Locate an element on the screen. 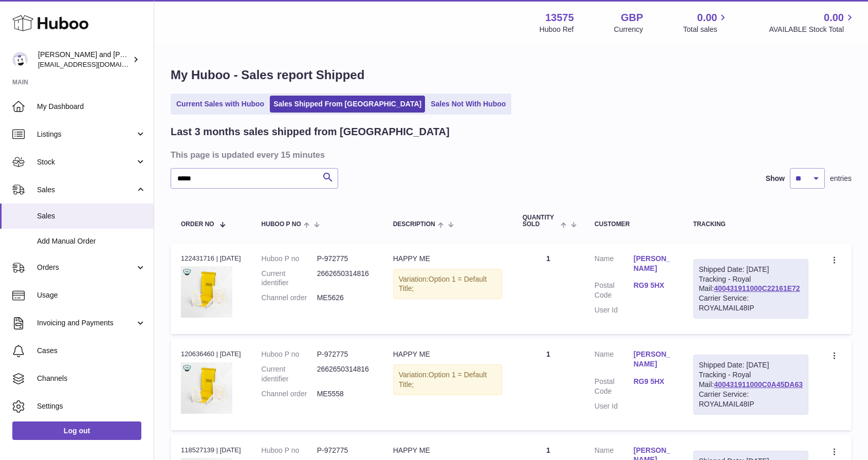 The height and width of the screenshot is (460, 868). span: Listings is located at coordinates (86, 134).